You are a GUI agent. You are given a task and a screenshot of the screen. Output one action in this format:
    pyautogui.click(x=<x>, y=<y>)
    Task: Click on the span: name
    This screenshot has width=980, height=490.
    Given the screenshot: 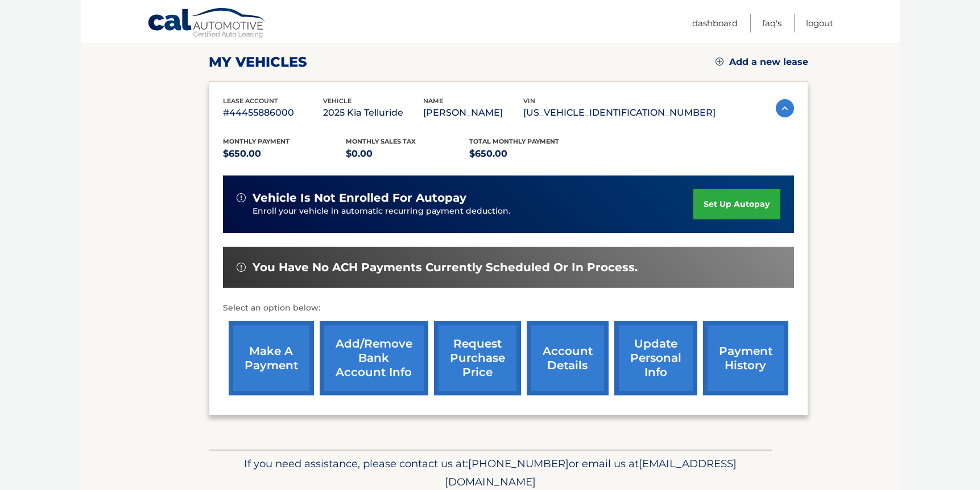 What is the action you would take?
    pyautogui.click(x=433, y=100)
    